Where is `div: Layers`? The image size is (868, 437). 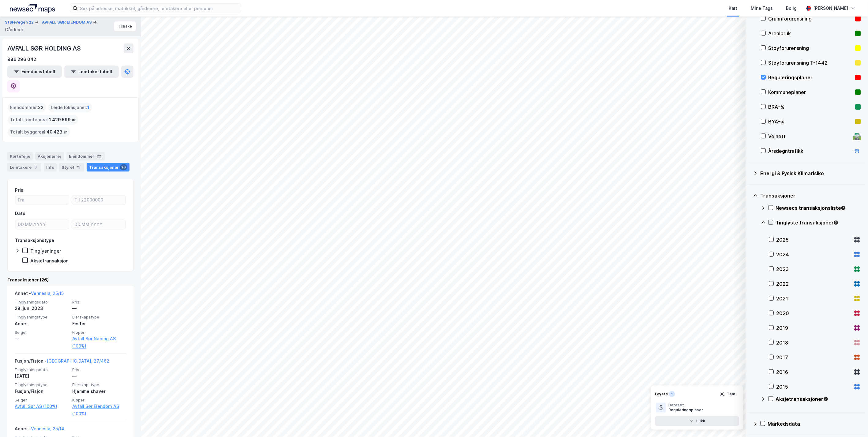
div: Layers is located at coordinates (662, 394).